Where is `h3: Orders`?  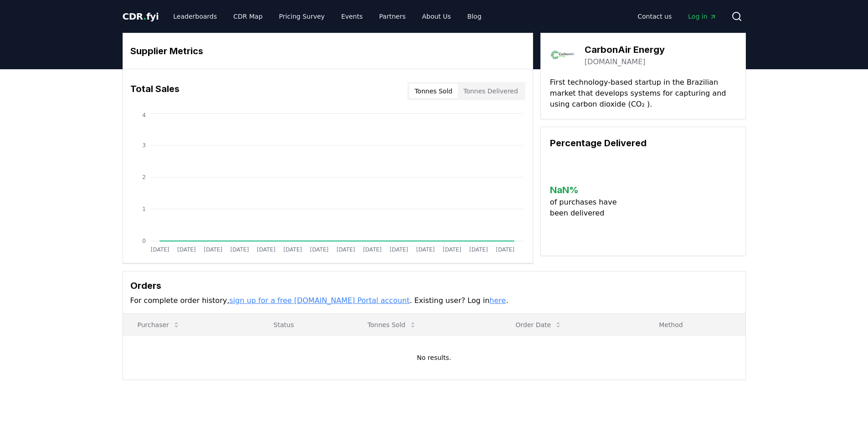 h3: Orders is located at coordinates (434, 286).